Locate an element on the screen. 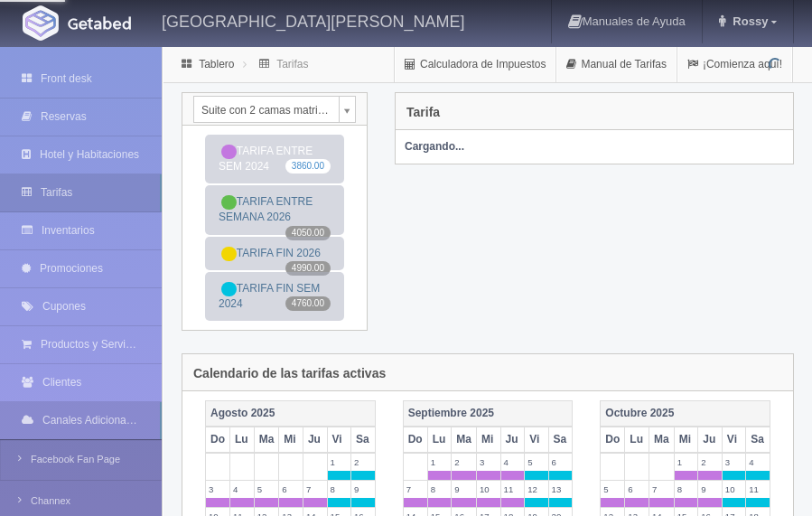 Image resolution: width=812 pixels, height=516 pixels. h4: Calendario de las tarifas activas is located at coordinates (289, 373).